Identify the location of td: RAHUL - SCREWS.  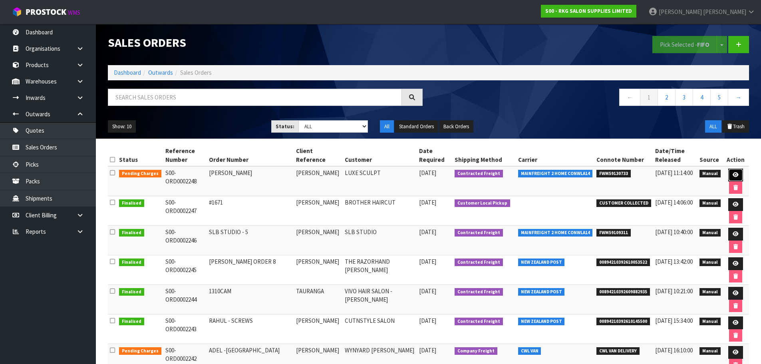
(250, 329).